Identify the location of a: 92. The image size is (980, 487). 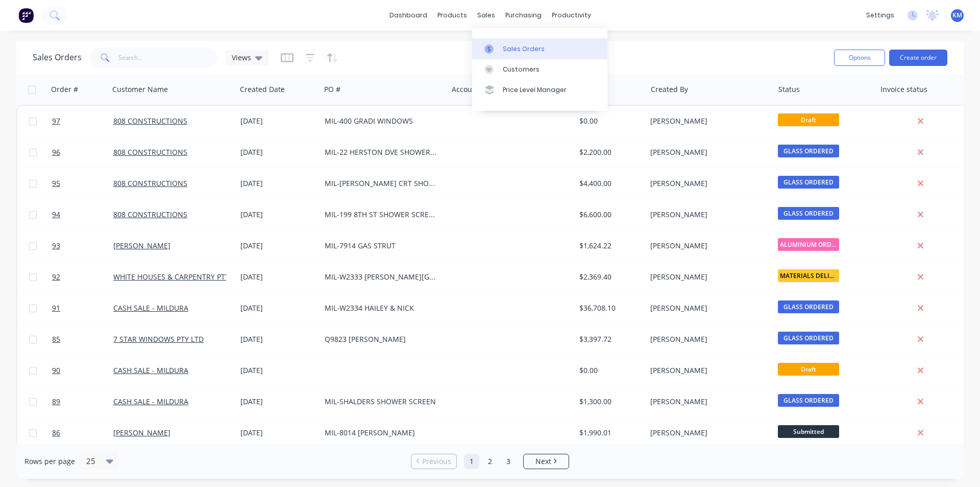
(82, 277).